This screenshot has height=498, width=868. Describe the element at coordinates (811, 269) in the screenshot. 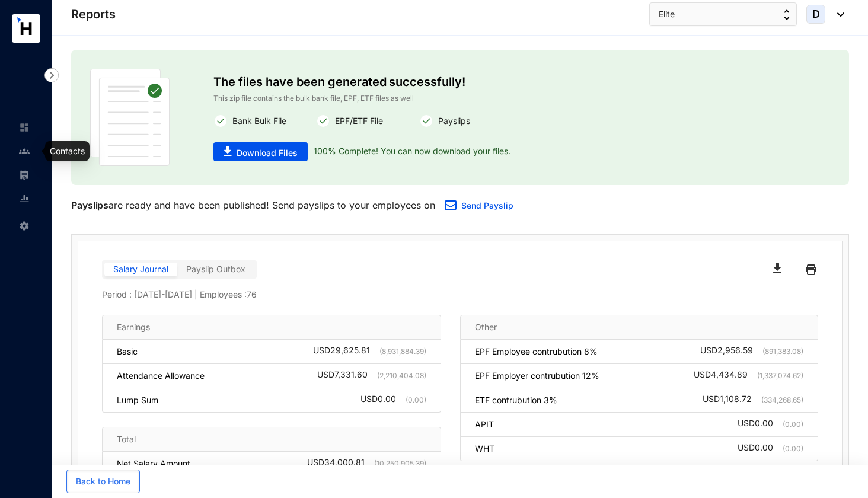

I see `img: black-printer.ae25802fba4fa849f9fa1ebd19a7ed0d.svg` at that location.